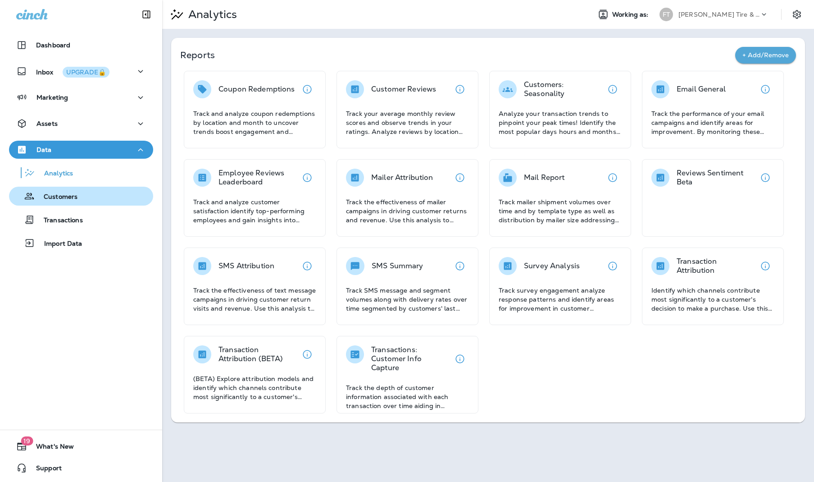 This screenshot has width=814, height=482. Describe the element at coordinates (81, 446) in the screenshot. I see `button: 19What's New` at that location.